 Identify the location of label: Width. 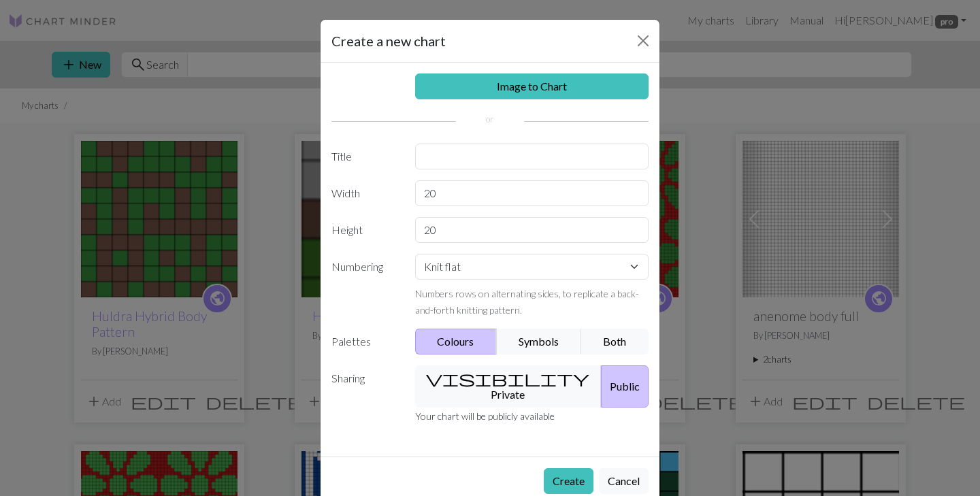
(364, 194).